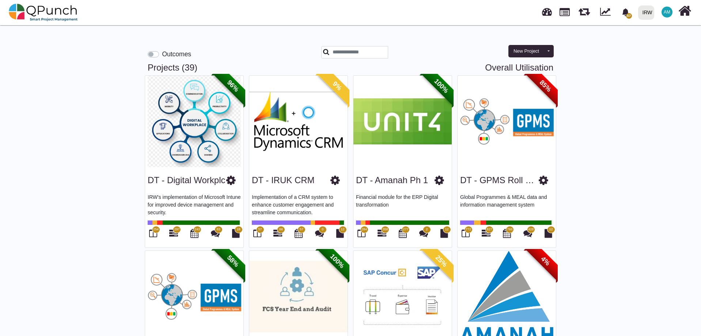 The width and height of the screenshot is (701, 336). Describe the element at coordinates (283, 180) in the screenshot. I see `a: DT - IRUK CRM` at that location.